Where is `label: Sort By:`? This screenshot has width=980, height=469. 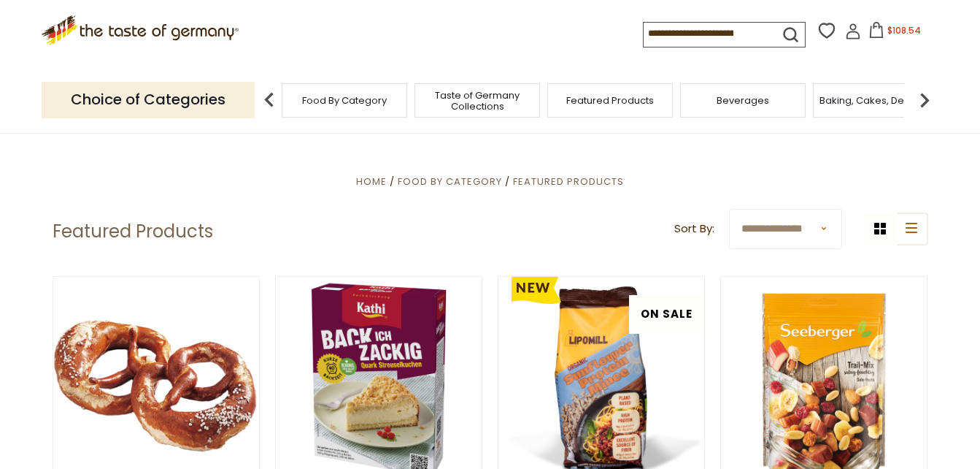
label: Sort By: is located at coordinates (694, 229).